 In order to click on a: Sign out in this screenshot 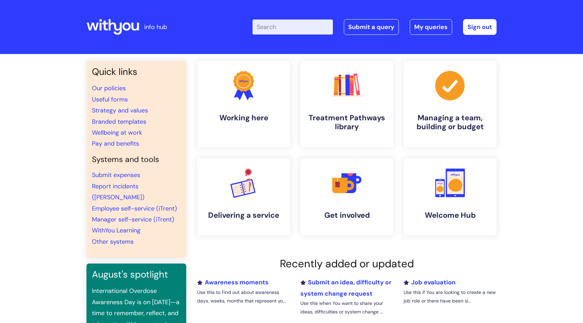, I will do `click(480, 27)`.